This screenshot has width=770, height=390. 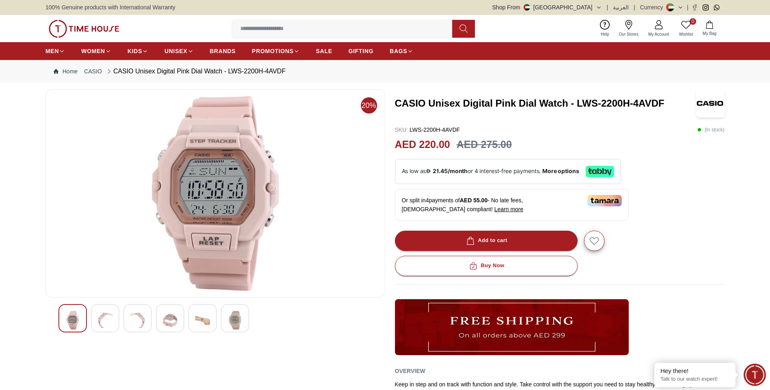 I want to click on a: PROMOTIONS, so click(x=276, y=51).